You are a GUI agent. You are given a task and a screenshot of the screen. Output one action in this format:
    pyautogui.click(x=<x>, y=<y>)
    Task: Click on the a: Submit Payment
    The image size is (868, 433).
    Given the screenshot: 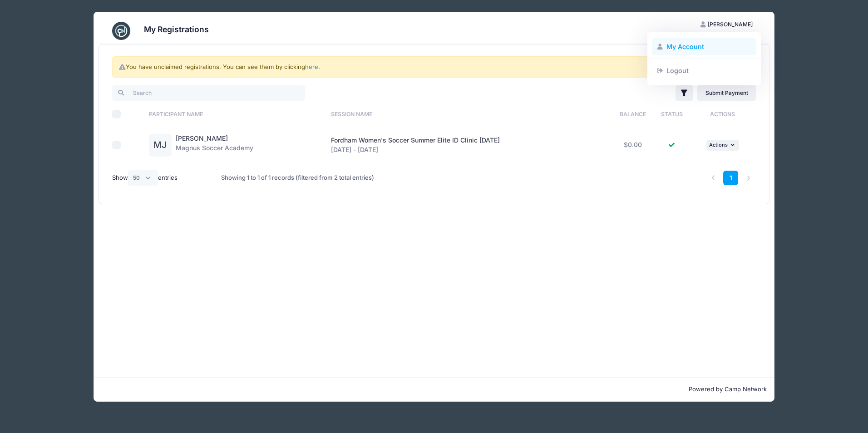 What is the action you would take?
    pyautogui.click(x=727, y=93)
    